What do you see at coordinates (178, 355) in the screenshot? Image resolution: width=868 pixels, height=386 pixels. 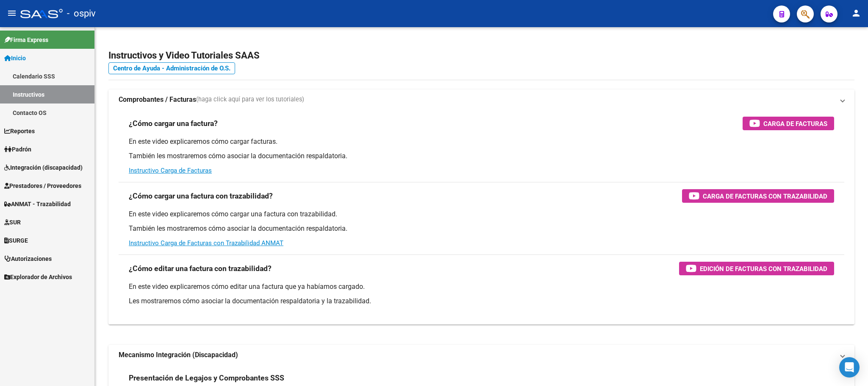 I see `strong: Mecanismo Integración (Discapacidad)` at bounding box center [178, 355].